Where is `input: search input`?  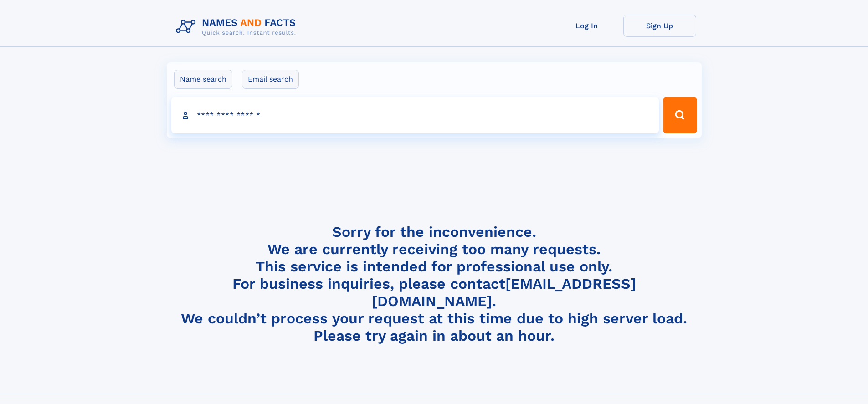
input: search input is located at coordinates (415, 115).